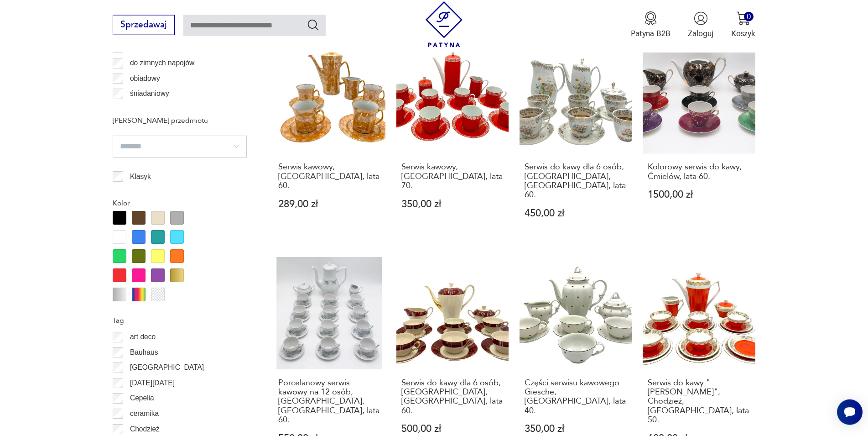 The image size is (868, 436). I want to click on p: Patyna B2B, so click(651, 33).